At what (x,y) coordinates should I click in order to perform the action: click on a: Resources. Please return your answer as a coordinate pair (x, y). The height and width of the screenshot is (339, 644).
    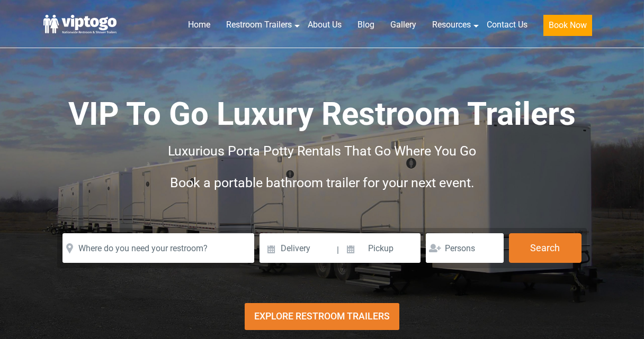
    Looking at the image, I should click on (451, 25).